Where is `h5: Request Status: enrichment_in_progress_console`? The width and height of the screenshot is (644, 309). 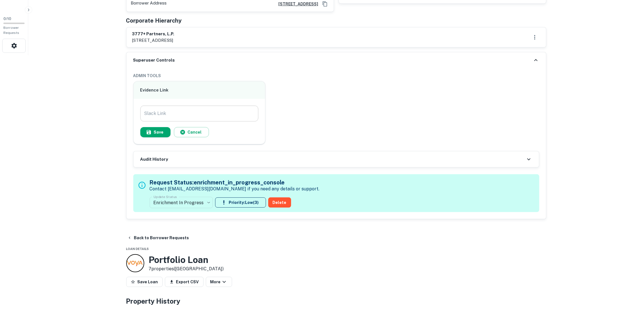
h5: Request Status: enrichment_in_progress_console is located at coordinates (235, 182).